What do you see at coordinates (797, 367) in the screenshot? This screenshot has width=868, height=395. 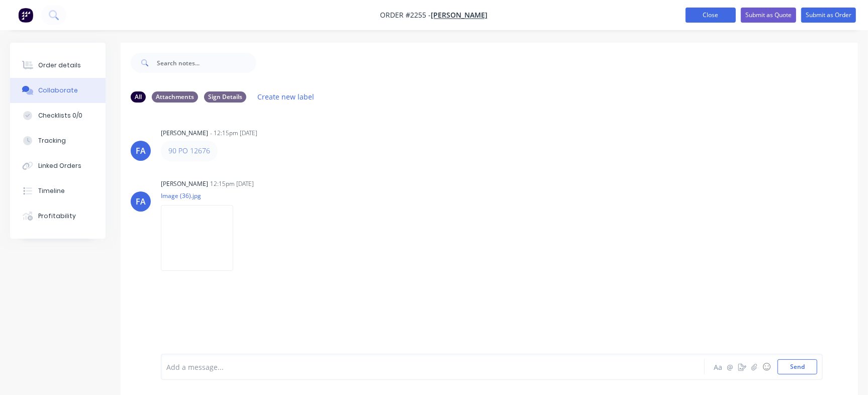 I see `button: Send` at bounding box center [797, 367].